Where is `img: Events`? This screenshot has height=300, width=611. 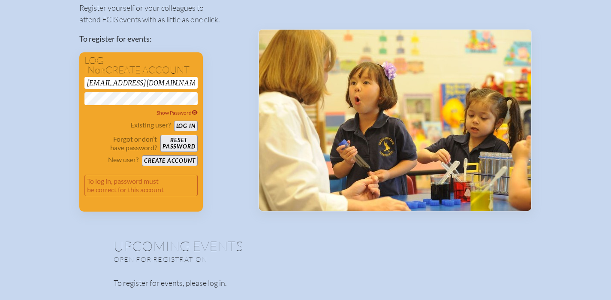
img: Events is located at coordinates (395, 120).